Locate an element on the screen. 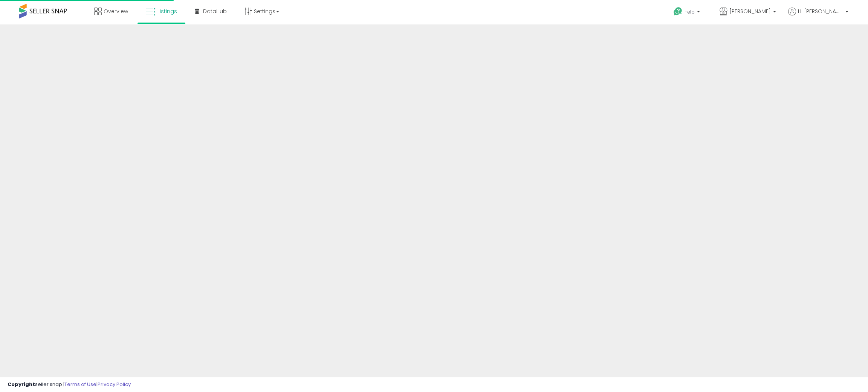 This screenshot has height=392, width=868. a: Help is located at coordinates (687, 13).